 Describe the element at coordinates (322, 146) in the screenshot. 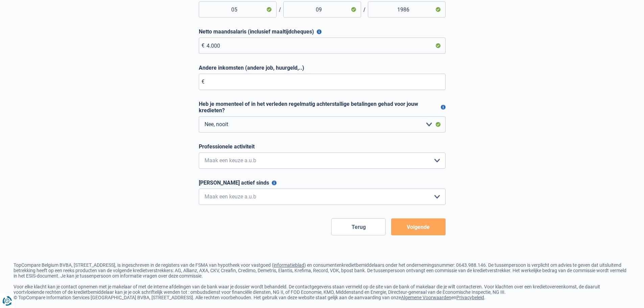

I see `label: Professionele activiteit` at that location.